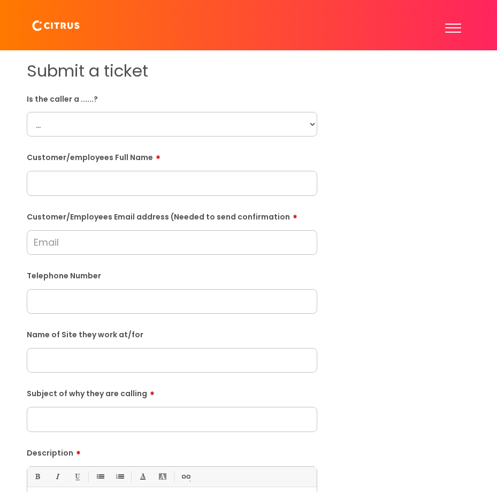 This screenshot has width=497, height=492. Describe the element at coordinates (185, 476) in the screenshot. I see `a: Link` at that location.